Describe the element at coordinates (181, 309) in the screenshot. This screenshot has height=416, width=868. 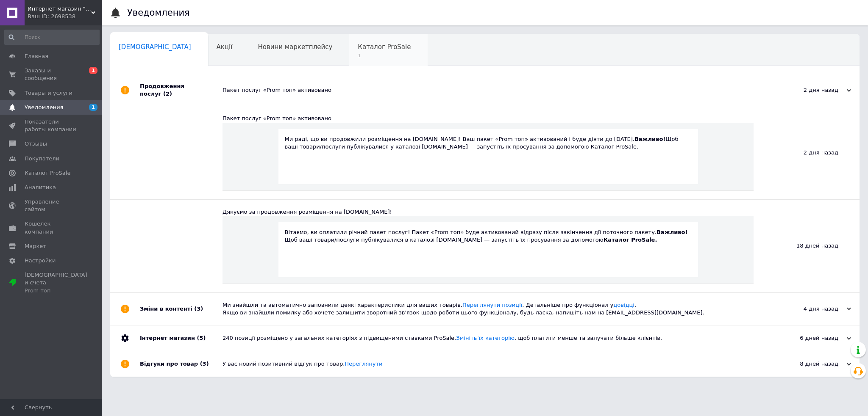
I see `div: Зміни в контенті` at that location.